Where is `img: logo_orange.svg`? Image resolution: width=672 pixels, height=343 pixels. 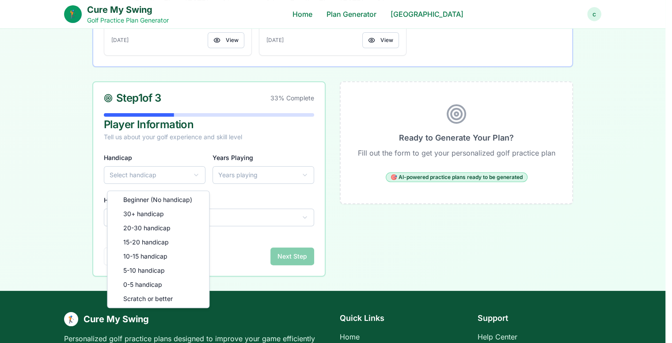 img: logo_orange.svg is located at coordinates (18, 18).